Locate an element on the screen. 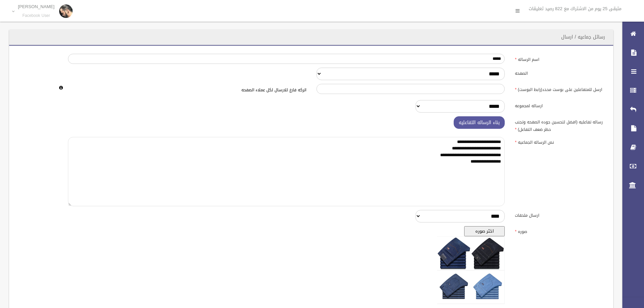 The width and height of the screenshot is (644, 308). label: اسم الرساله is located at coordinates (559, 59).